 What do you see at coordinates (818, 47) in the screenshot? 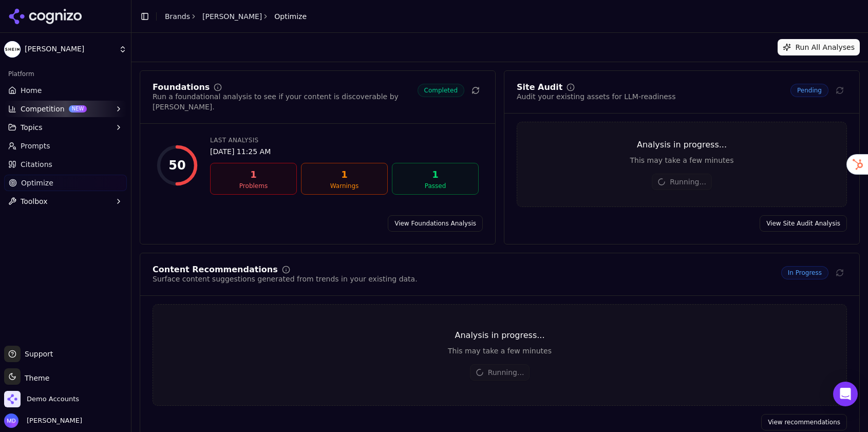
I see `button: Run All Analyses` at bounding box center [818, 47].